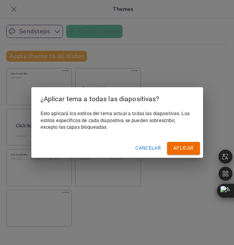 The width and height of the screenshot is (234, 245). I want to click on font: Aplicar, so click(183, 148).